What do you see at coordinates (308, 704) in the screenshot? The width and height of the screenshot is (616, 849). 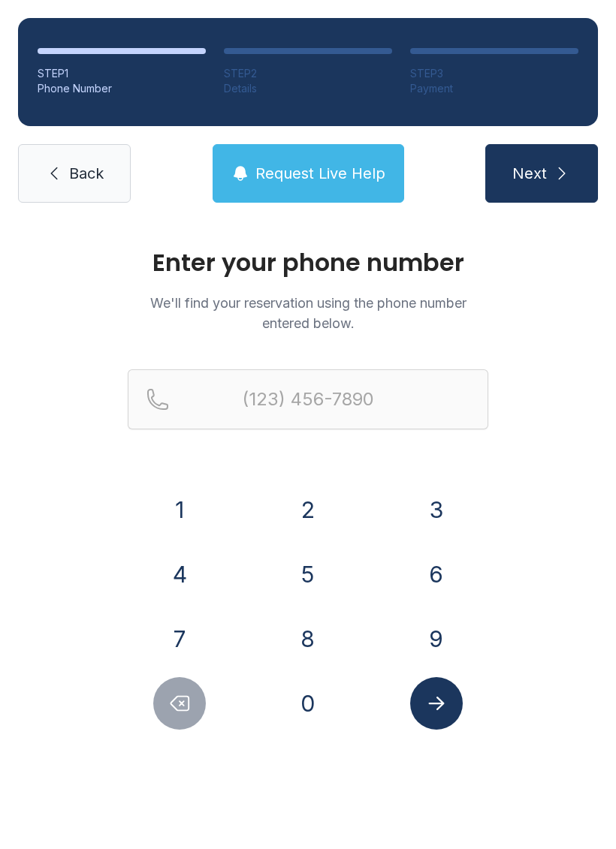 I see `button: 0` at bounding box center [308, 704].